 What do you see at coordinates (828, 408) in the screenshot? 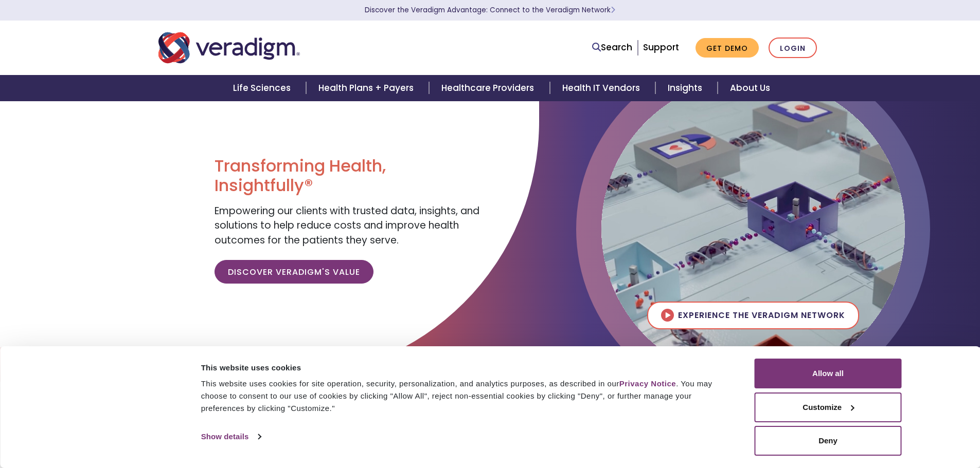
I see `button: Customize` at bounding box center [828, 408].